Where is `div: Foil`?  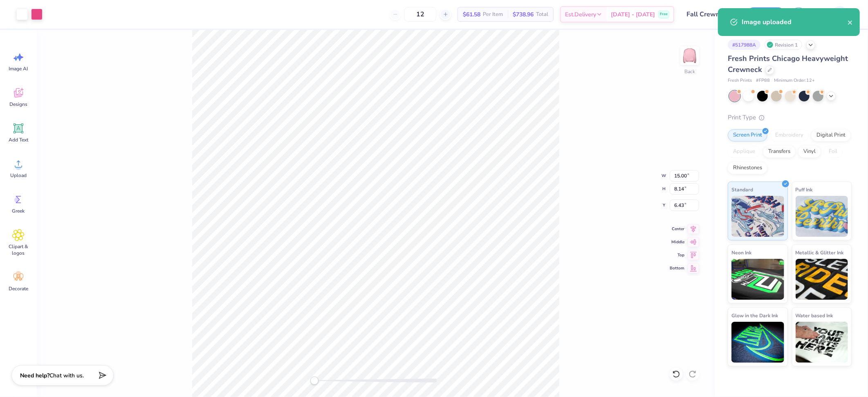 div: Foil is located at coordinates (833, 152).